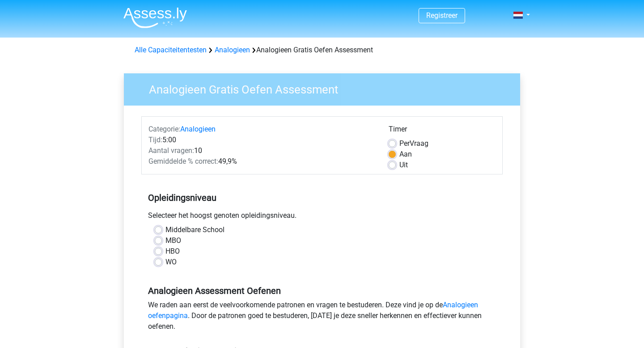 The height and width of the screenshot is (348, 644). I want to click on label: HBO, so click(173, 252).